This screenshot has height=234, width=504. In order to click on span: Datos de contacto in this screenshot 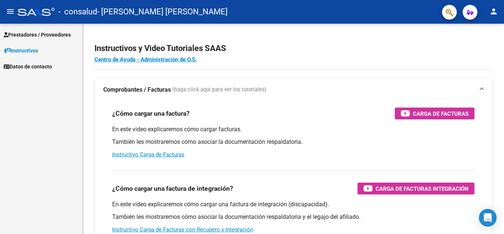, I will do `click(28, 66)`.